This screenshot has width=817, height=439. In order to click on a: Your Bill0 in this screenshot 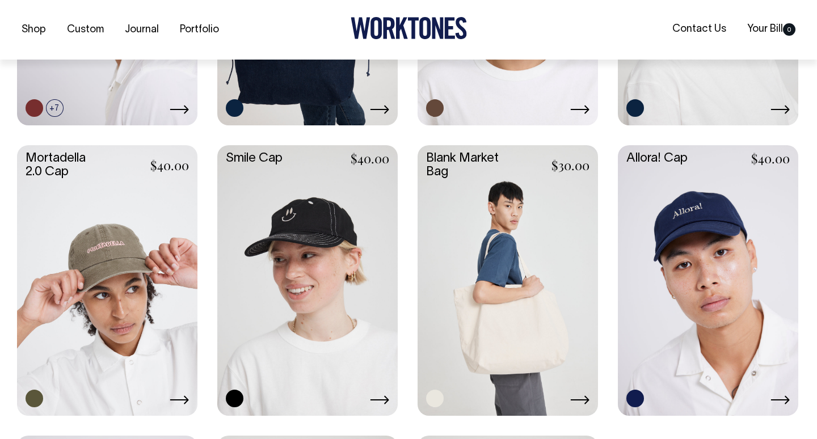, I will do `click(771, 29)`.